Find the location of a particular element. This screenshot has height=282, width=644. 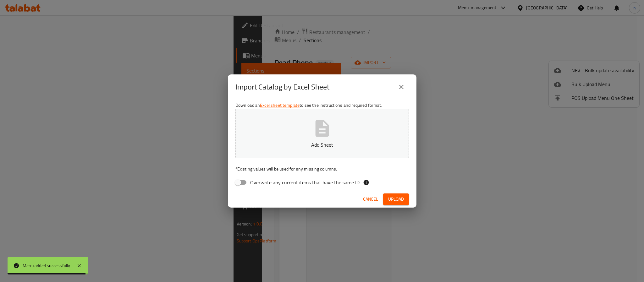

span: Overwrite any current items that have the same ID. is located at coordinates (305, 182).